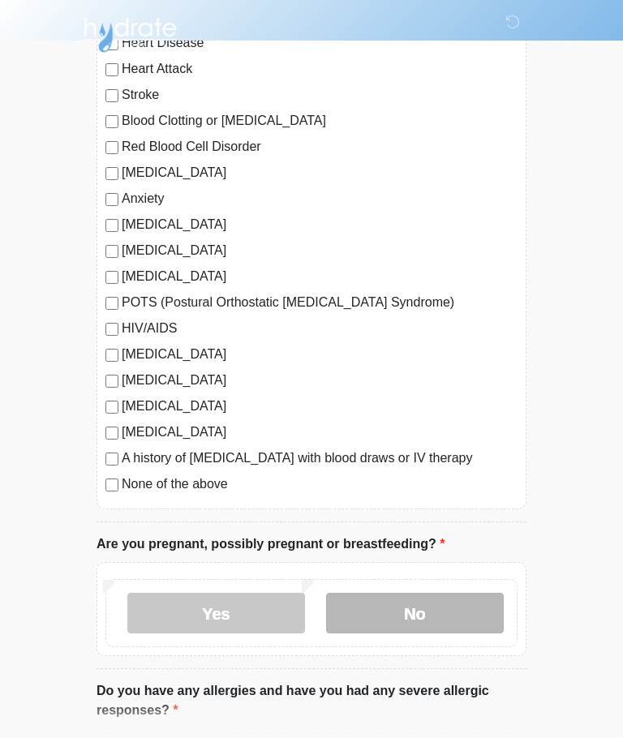 The height and width of the screenshot is (738, 623). Describe the element at coordinates (112, 200) in the screenshot. I see `input: Anxiety` at that location.